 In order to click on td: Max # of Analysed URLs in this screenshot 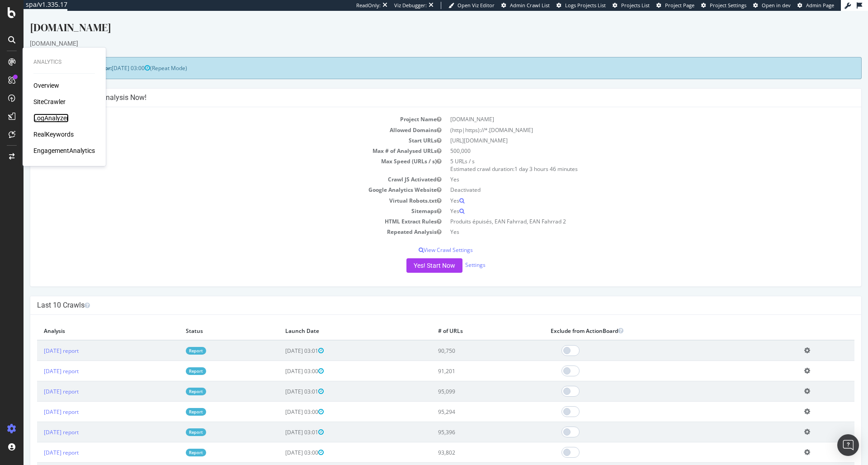, I will do `click(218, 140)`.